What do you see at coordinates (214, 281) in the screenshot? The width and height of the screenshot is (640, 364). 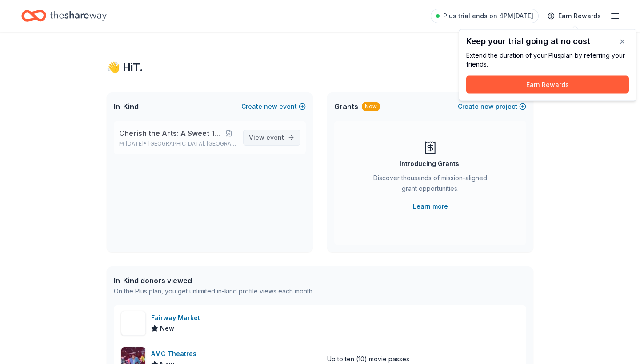 I see `div: In-Kind donors viewed` at bounding box center [214, 281].